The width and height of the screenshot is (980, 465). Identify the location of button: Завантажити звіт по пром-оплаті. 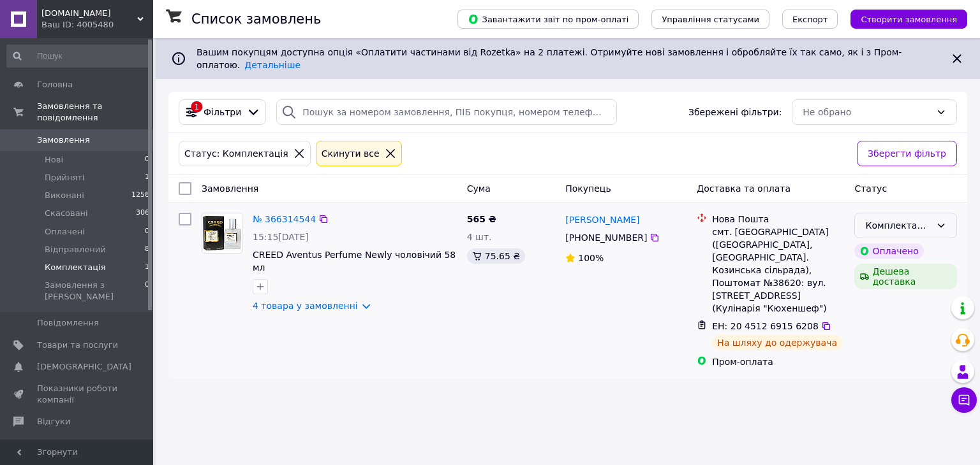
(548, 19).